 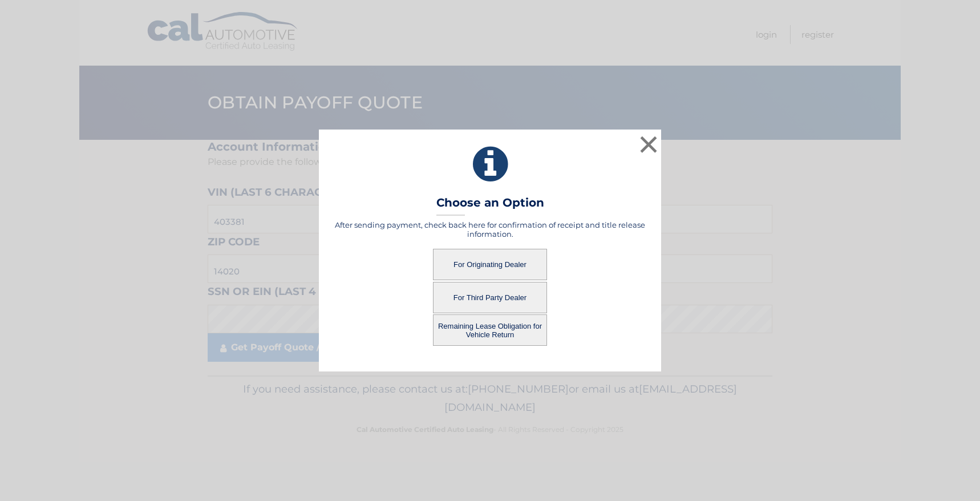 I want to click on button: For Third Party Dealer, so click(x=490, y=297).